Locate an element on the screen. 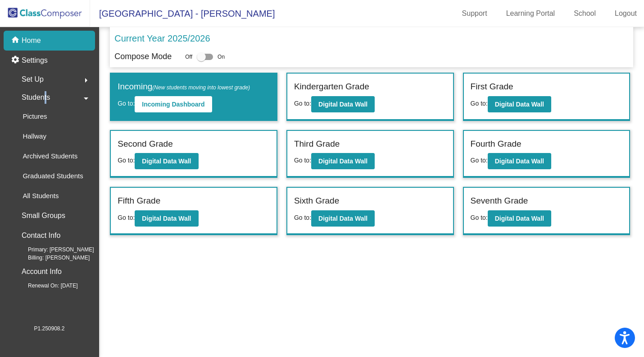 The height and width of the screenshot is (357, 644). span: Set Up is located at coordinates (32, 79).